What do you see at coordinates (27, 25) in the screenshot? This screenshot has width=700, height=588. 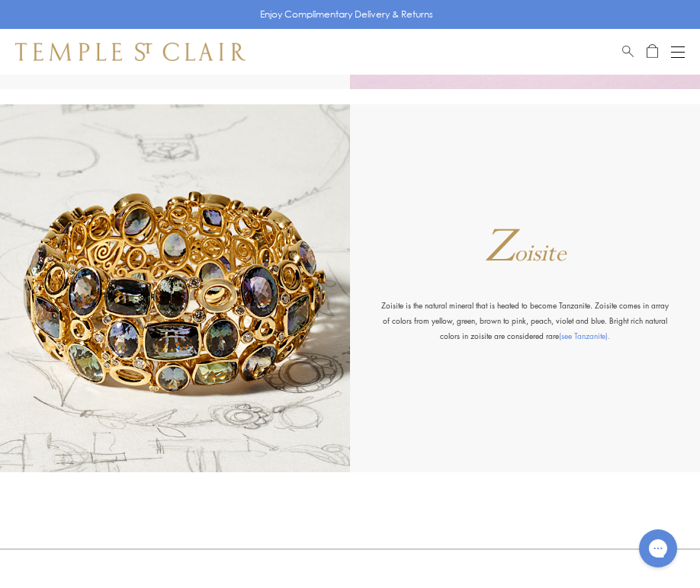 I see `button: Gorgias live chat` at bounding box center [27, 25].